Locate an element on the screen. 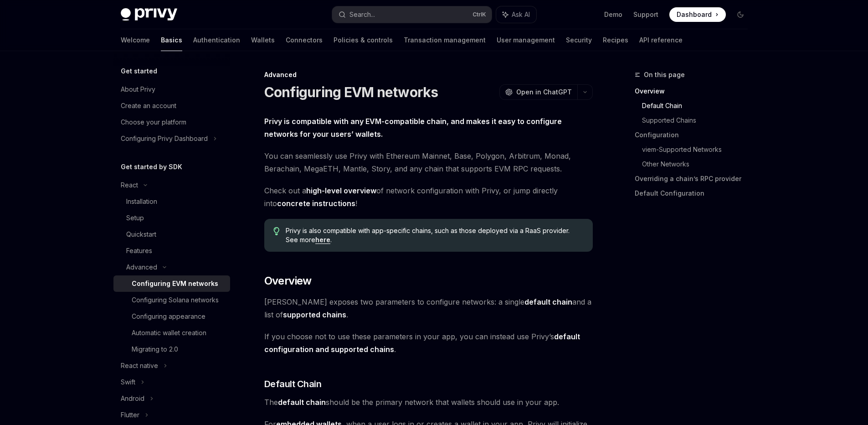 This screenshot has height=425, width=868. span: Check out a of network configuration with Privy, or jump directly into ! is located at coordinates (428, 197).